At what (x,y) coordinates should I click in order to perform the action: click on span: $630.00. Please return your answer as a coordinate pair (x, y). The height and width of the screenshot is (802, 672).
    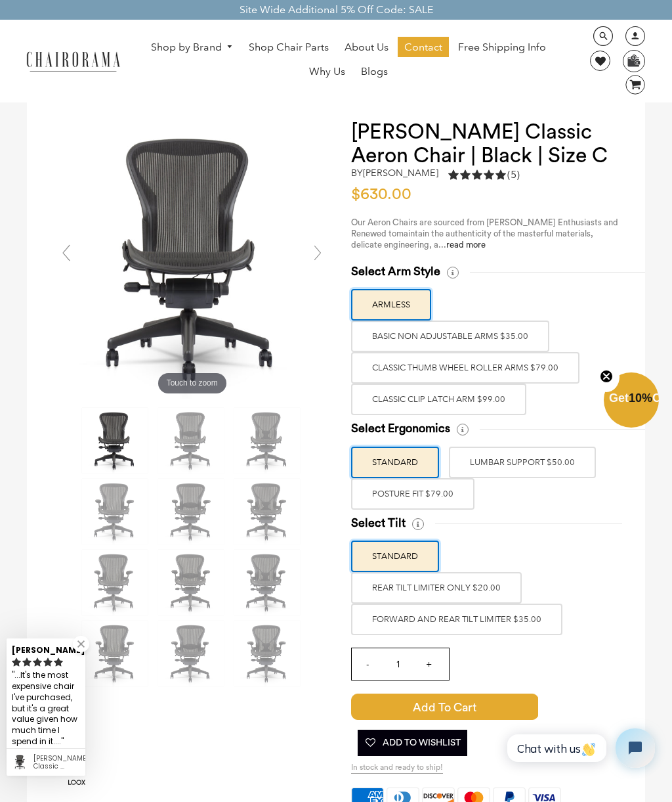
    Looking at the image, I should click on (381, 194).